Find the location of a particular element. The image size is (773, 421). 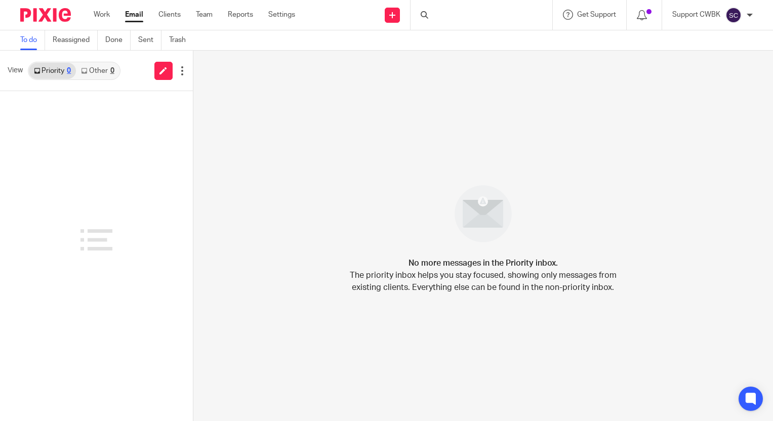

p: The priority inbox helps you stay focused, showing only messages from existing clients. Everythin... is located at coordinates (483, 281).